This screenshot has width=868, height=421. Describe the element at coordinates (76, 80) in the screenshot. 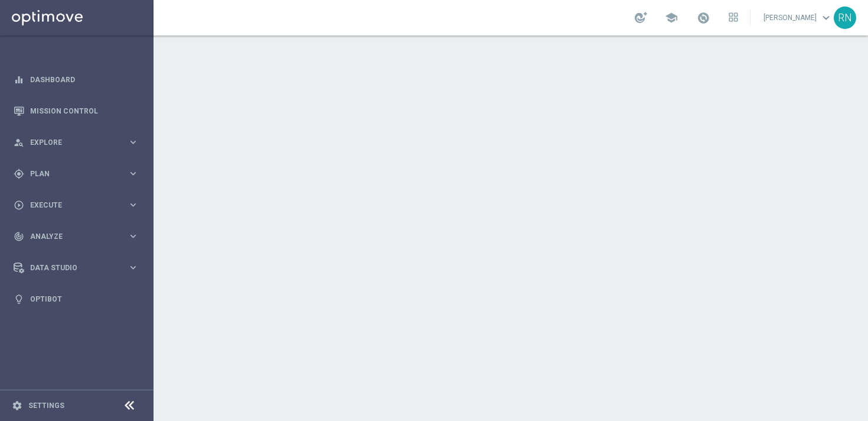

I see `button: equalizer Dashboard` at that location.